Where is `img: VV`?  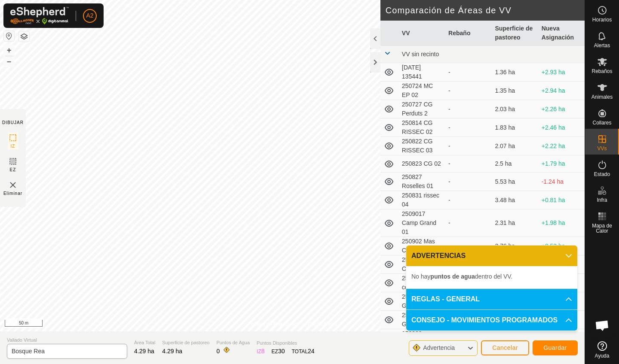
img: VV is located at coordinates (13, 185).